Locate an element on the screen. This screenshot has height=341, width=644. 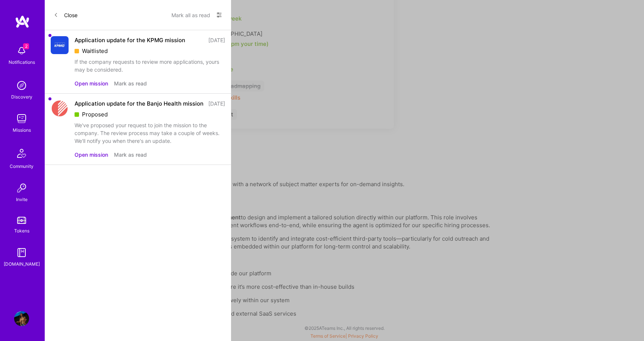
div: Proposed is located at coordinates (150, 115).